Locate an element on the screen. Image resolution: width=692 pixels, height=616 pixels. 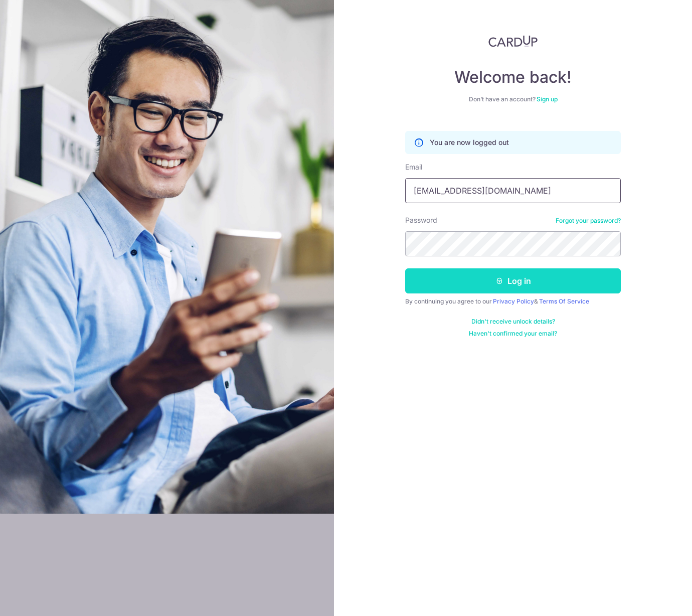
button: Log in is located at coordinates (513, 281).